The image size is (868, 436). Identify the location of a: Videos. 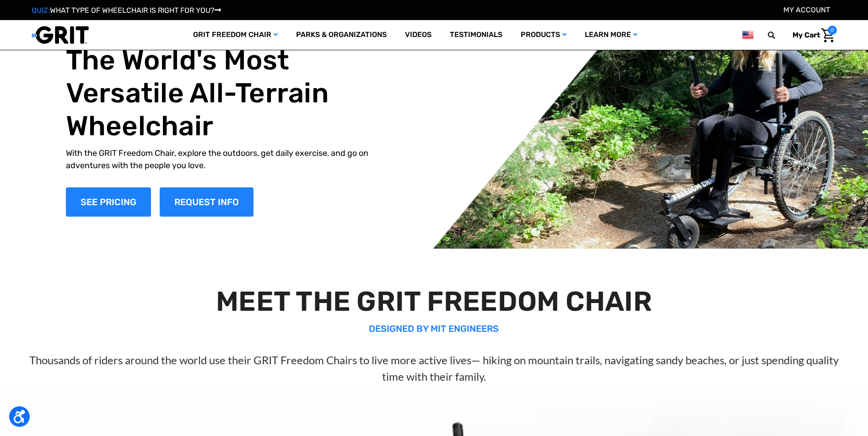
(418, 35).